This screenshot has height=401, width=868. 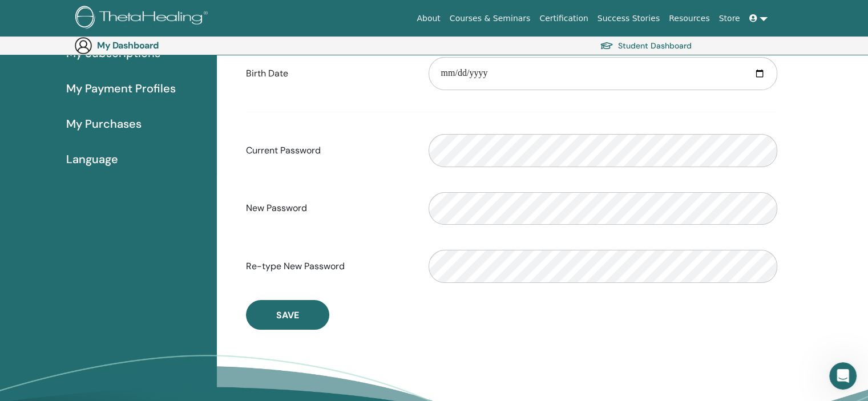 What do you see at coordinates (645, 46) in the screenshot?
I see `a: Student Dashboard` at bounding box center [645, 46].